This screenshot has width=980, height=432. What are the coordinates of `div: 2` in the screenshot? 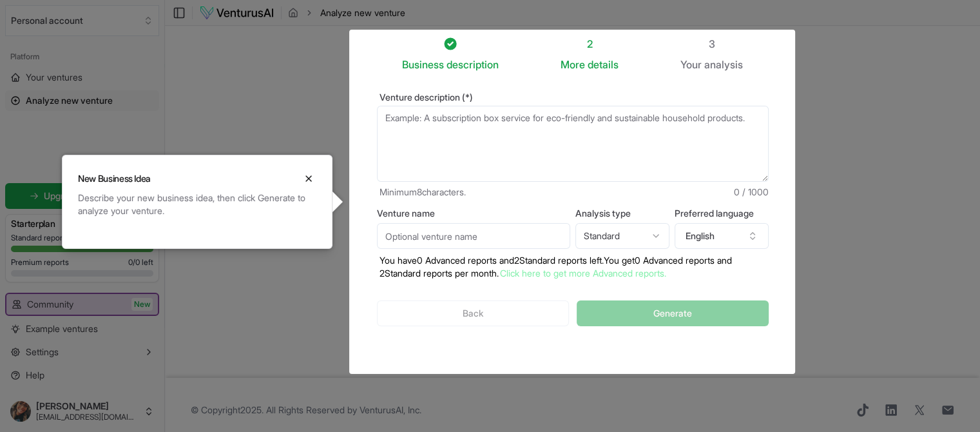 It's located at (589, 44).